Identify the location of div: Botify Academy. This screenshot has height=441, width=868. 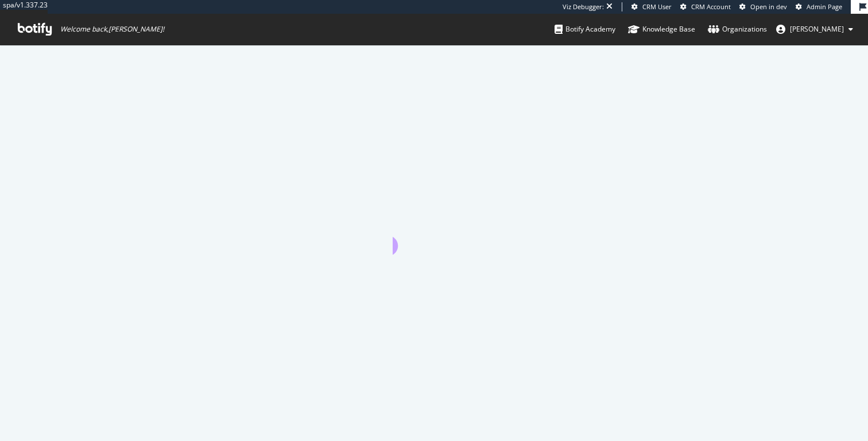
(585, 29).